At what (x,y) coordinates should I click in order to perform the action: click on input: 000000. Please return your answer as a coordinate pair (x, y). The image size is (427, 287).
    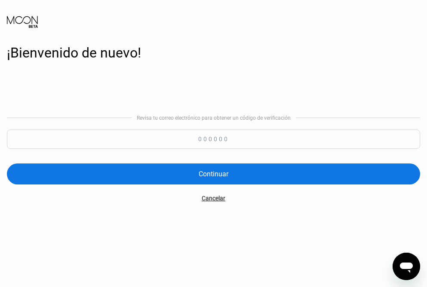
    Looking at the image, I should click on (213, 139).